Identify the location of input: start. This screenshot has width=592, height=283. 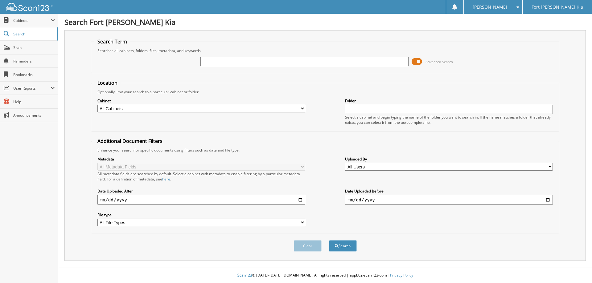
(201, 200).